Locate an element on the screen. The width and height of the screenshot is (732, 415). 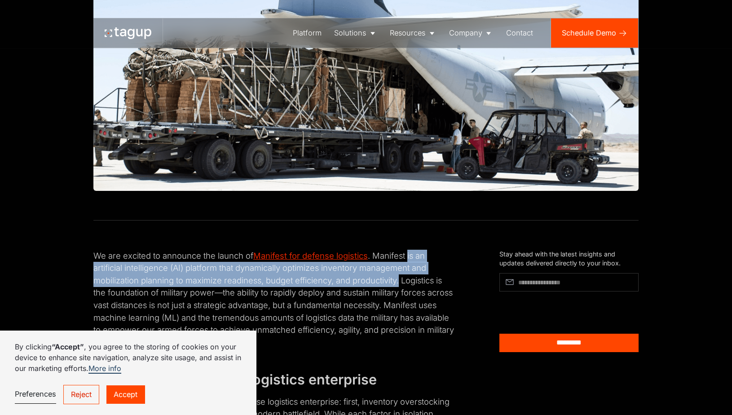
div: Stay ahead with the latest insights and updates delivered directly to your inbox. is located at coordinates (569, 259).